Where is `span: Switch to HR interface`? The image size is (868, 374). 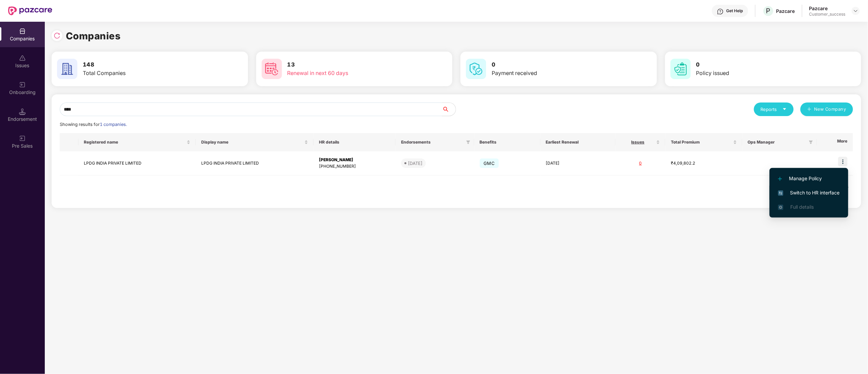
span: Switch to HR interface is located at coordinates (809, 193).